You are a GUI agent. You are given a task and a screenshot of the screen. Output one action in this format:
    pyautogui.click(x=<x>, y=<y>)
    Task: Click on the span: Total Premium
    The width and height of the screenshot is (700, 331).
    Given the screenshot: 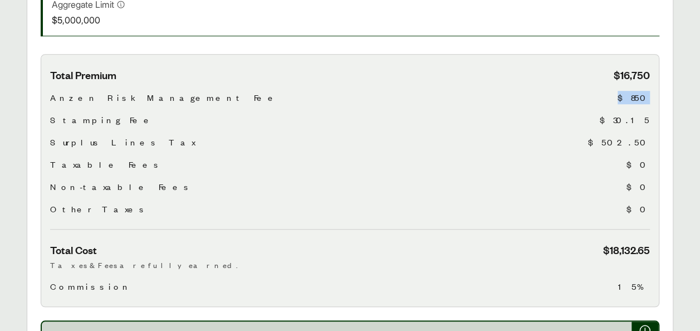 What is the action you would take?
    pyautogui.click(x=83, y=75)
    